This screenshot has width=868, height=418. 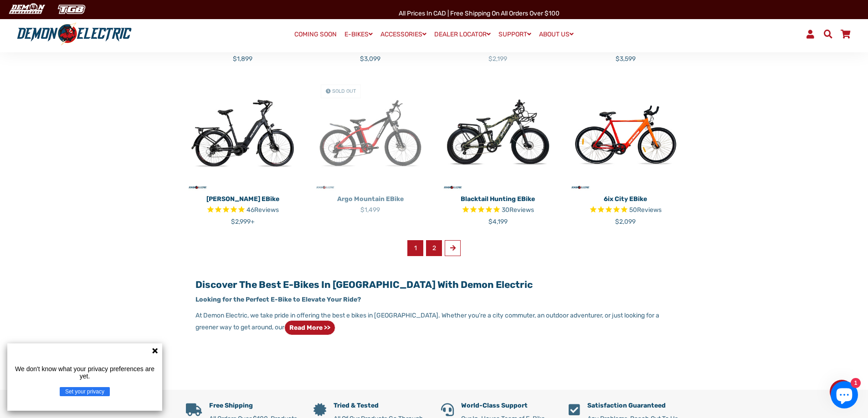 What do you see at coordinates (463, 35) in the screenshot?
I see `a: DEALER LOCATOR` at bounding box center [463, 35].